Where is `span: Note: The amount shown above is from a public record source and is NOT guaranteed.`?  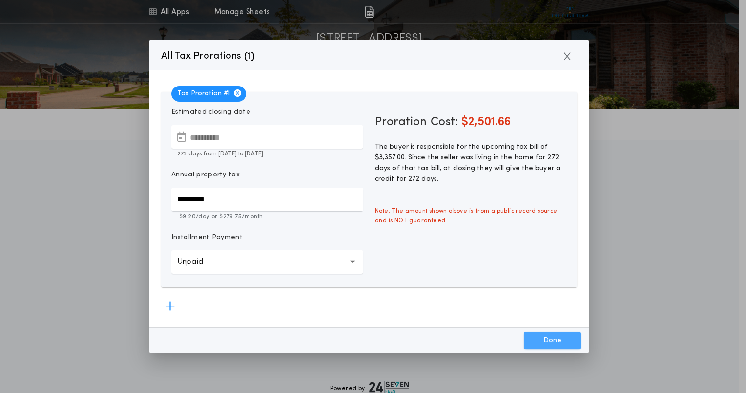 span: Note: The amount shown above is from a public record source and is NOT guaranteed. is located at coordinates (471, 216).